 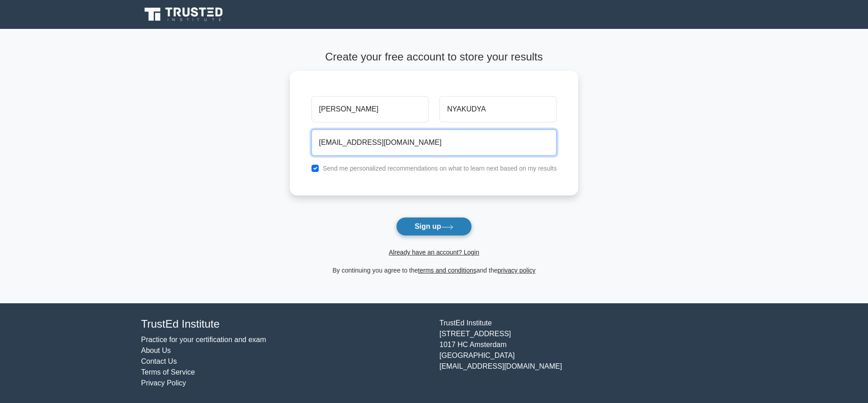 I want to click on h4: TrustEd Institute, so click(x=285, y=324).